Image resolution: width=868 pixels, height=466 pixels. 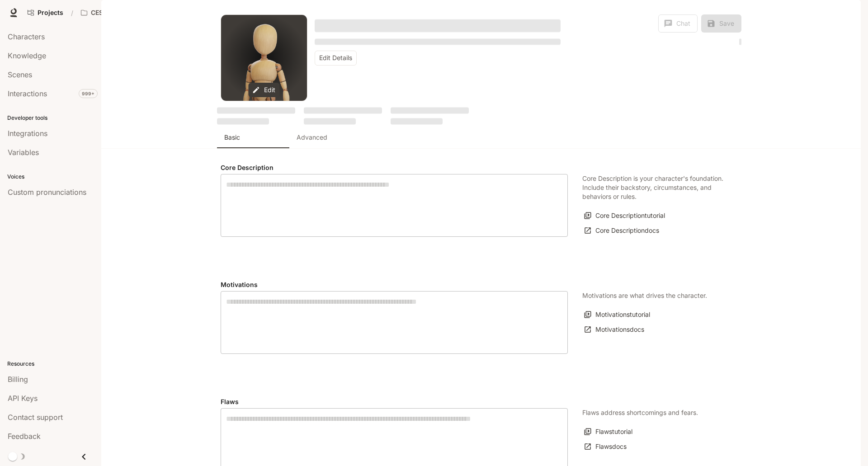 What do you see at coordinates (112, 13) in the screenshot?
I see `button: All workspaces` at bounding box center [112, 13].